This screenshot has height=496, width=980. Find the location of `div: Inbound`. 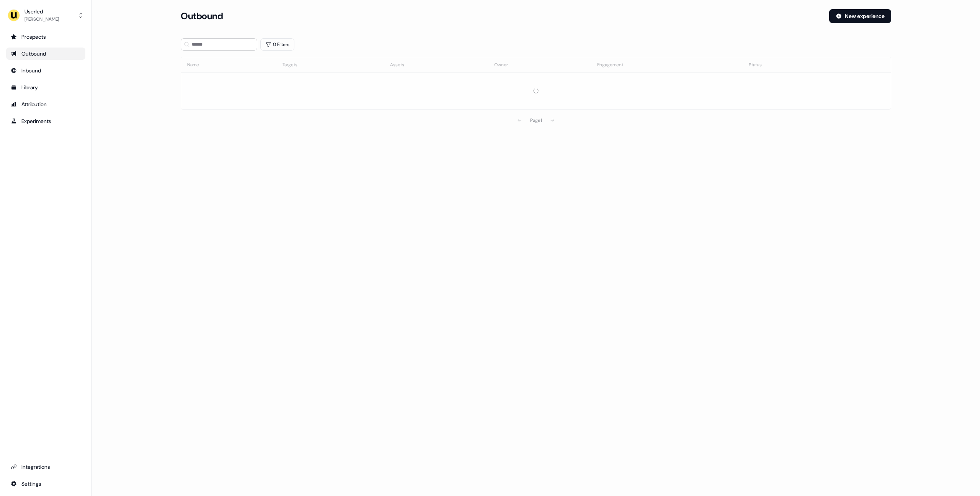

div: Inbound is located at coordinates (46, 70).